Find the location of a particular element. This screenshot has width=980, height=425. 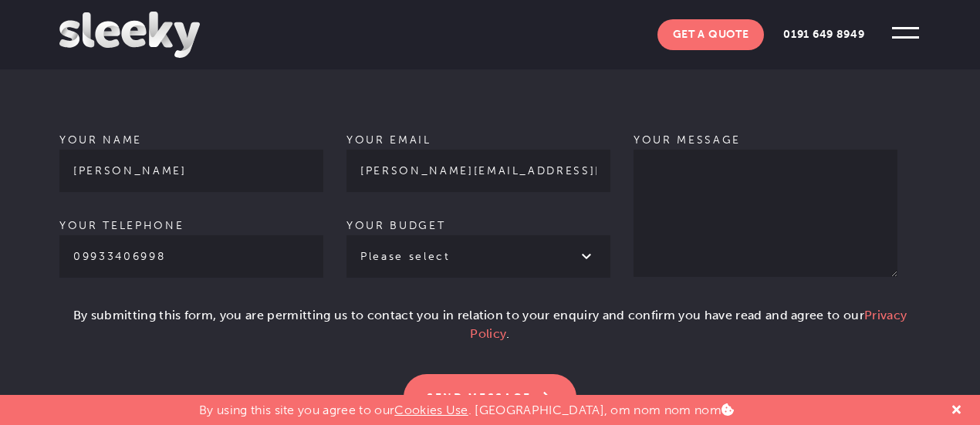

a: 0191 649 8949 is located at coordinates (823, 35).